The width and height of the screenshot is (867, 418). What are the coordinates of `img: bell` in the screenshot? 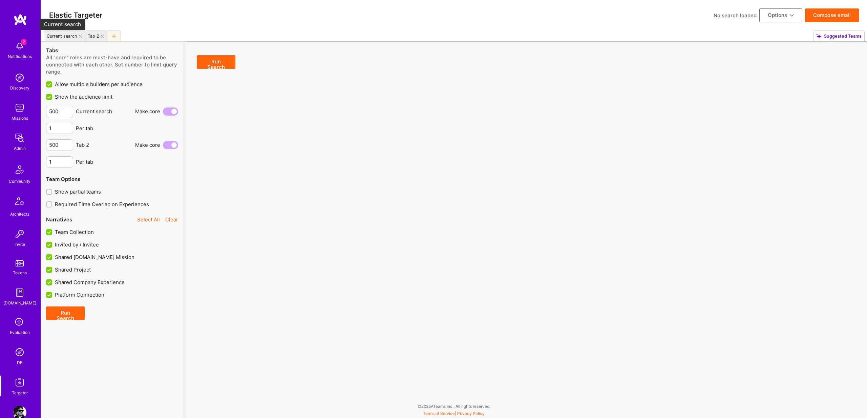 It's located at (20, 46).